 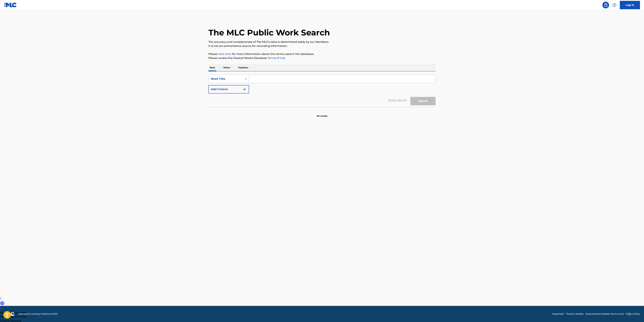 I want to click on img: help, so click(x=614, y=5).